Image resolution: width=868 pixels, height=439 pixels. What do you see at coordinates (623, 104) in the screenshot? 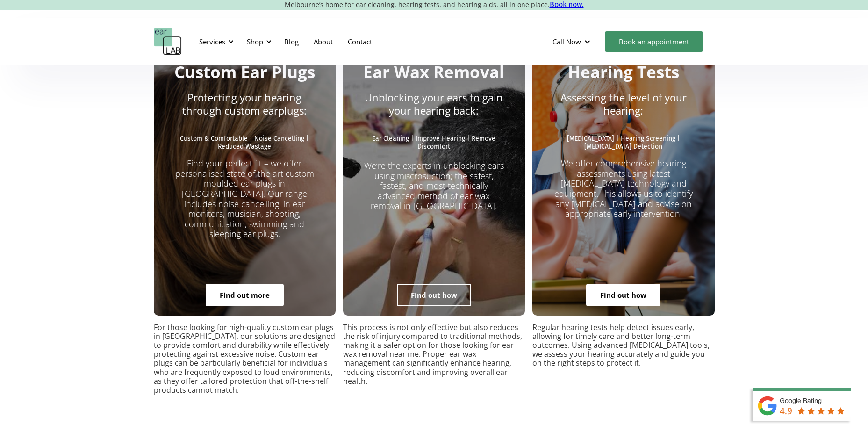
I see `em: Assessing the level of your hearing:` at bounding box center [623, 104].